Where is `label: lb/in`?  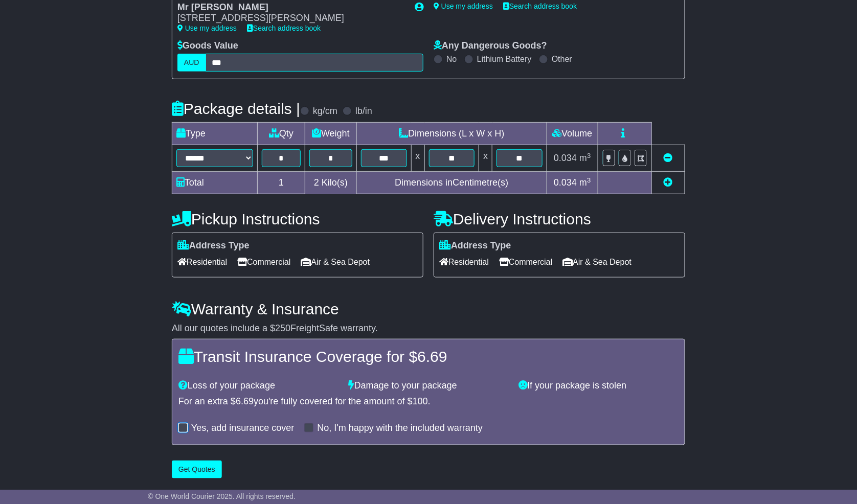
label: lb/in is located at coordinates (364, 111).